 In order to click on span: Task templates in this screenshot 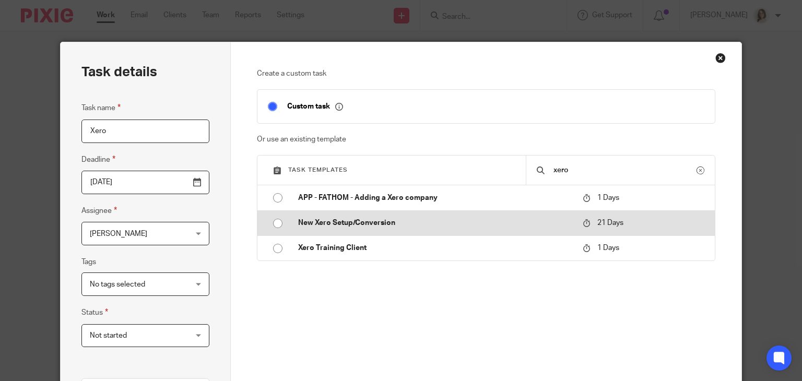, I will do `click(318, 170)`.